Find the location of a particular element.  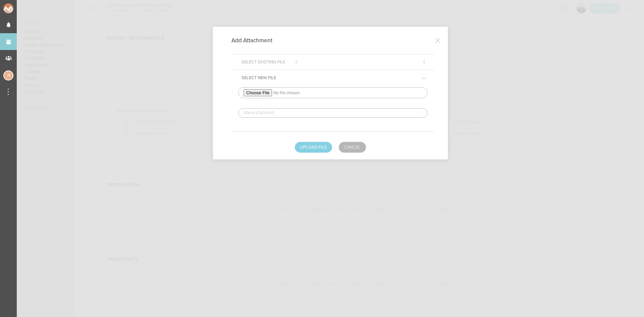

span: 2 is located at coordinates (297, 62).